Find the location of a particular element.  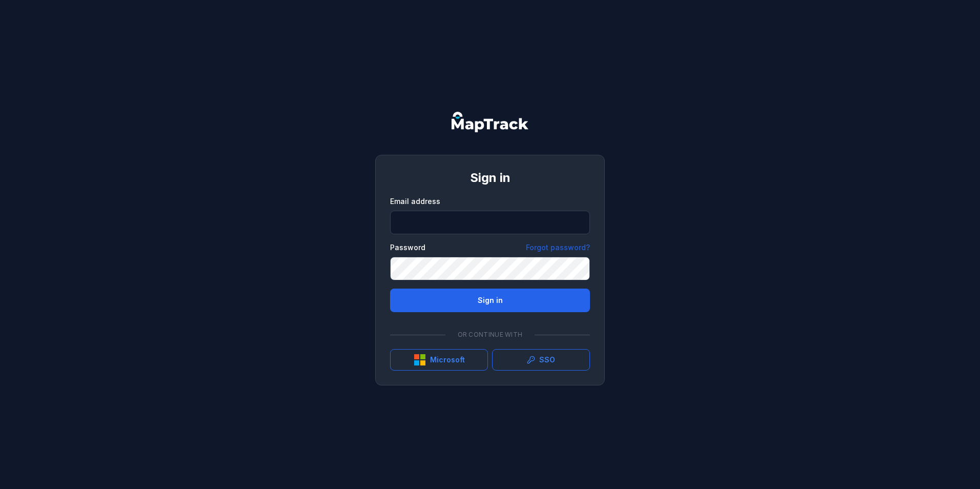

label: Password is located at coordinates (408, 248).